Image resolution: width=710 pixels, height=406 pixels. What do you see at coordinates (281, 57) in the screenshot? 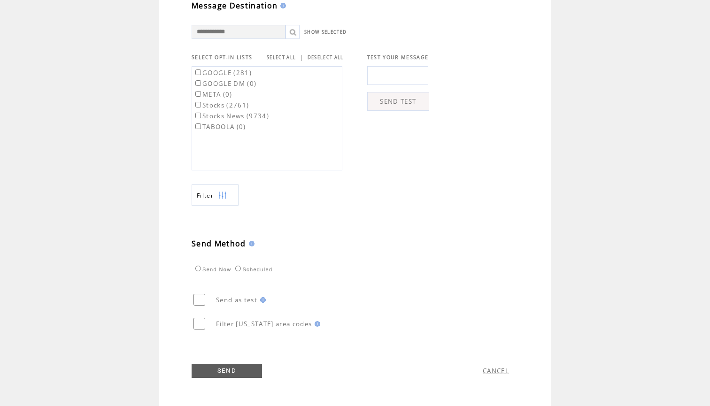
I see `a: SELECT ALL` at bounding box center [281, 57].